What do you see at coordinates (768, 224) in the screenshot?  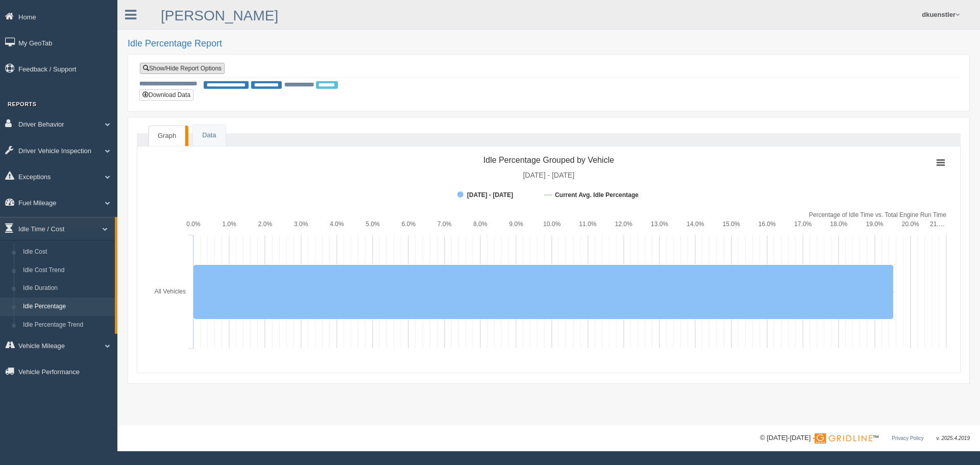 I see `text: 16.0%` at bounding box center [768, 224].